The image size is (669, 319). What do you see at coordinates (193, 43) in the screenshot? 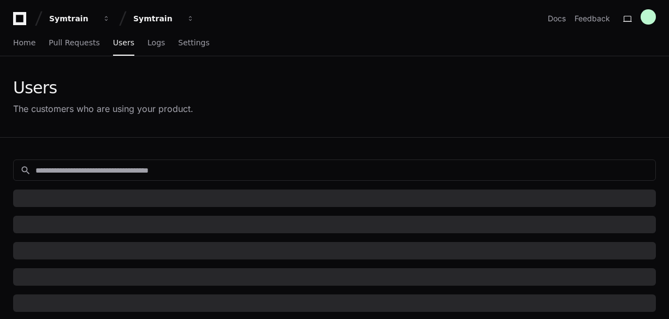
I see `a: Settings` at bounding box center [193, 43].